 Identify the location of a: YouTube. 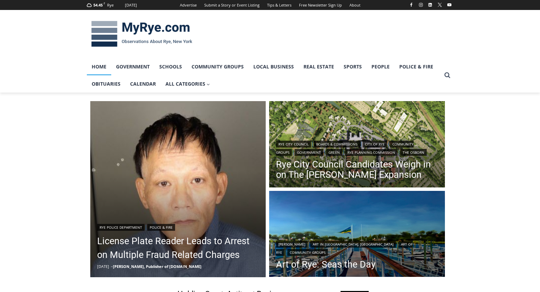
(450, 5).